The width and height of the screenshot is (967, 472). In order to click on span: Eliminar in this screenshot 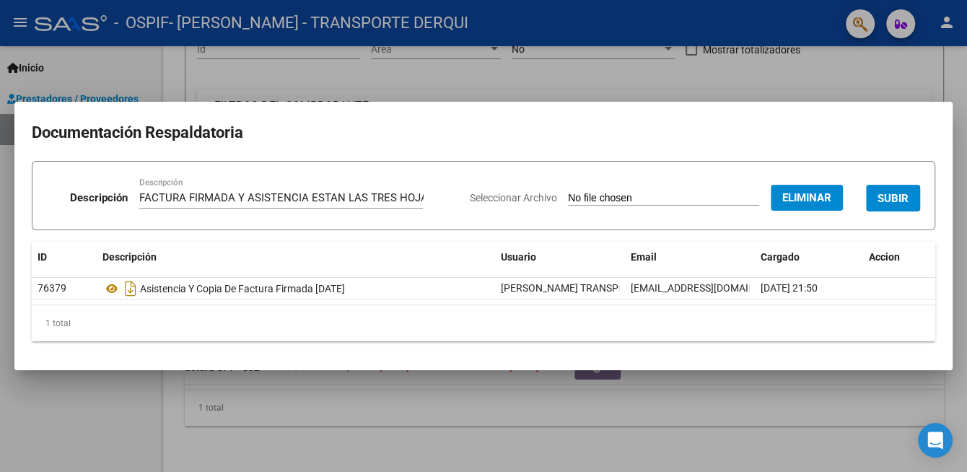, I will do `click(807, 198)`.